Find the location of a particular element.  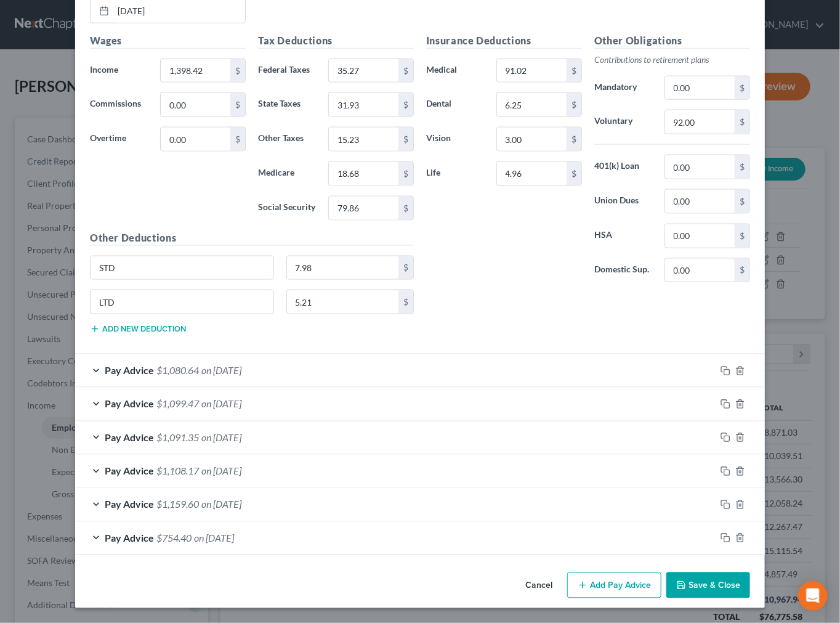

label: Union Dues is located at coordinates (624, 201).